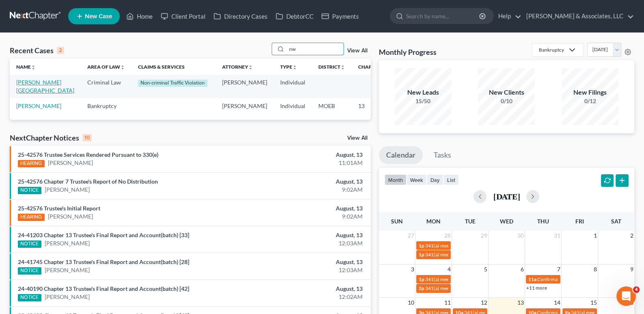 This screenshot has height=314, width=644. What do you see at coordinates (238, 67) in the screenshot?
I see `a: Attorneyunfold_more` at bounding box center [238, 67].